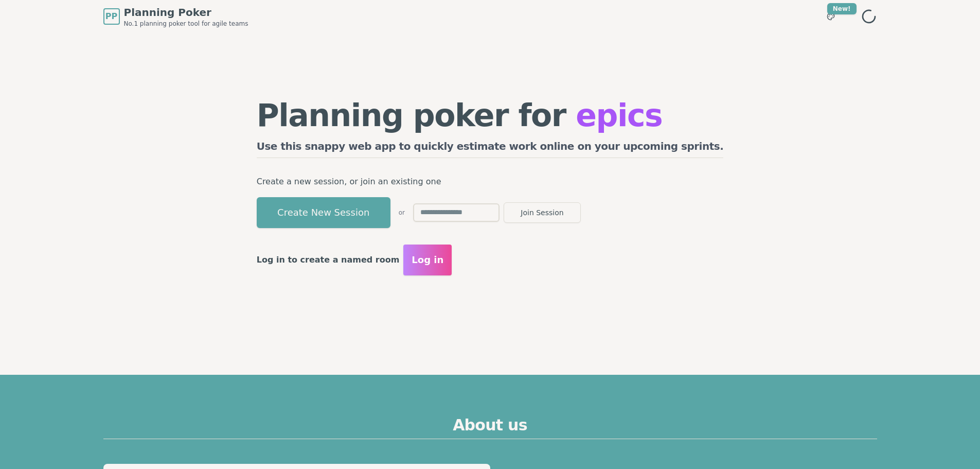 The height and width of the screenshot is (469, 980). I want to click on span: Planning Poker, so click(186, 12).